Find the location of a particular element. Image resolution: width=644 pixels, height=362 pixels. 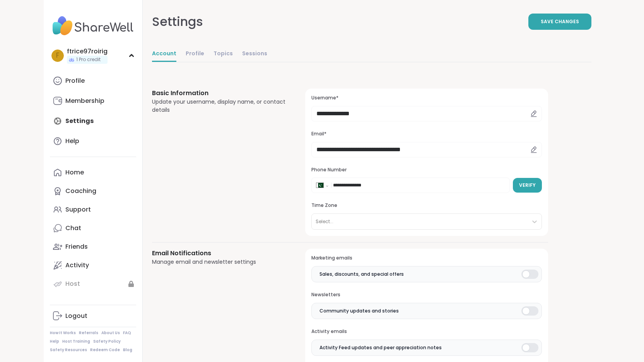

a: Coaching is located at coordinates (93, 191).